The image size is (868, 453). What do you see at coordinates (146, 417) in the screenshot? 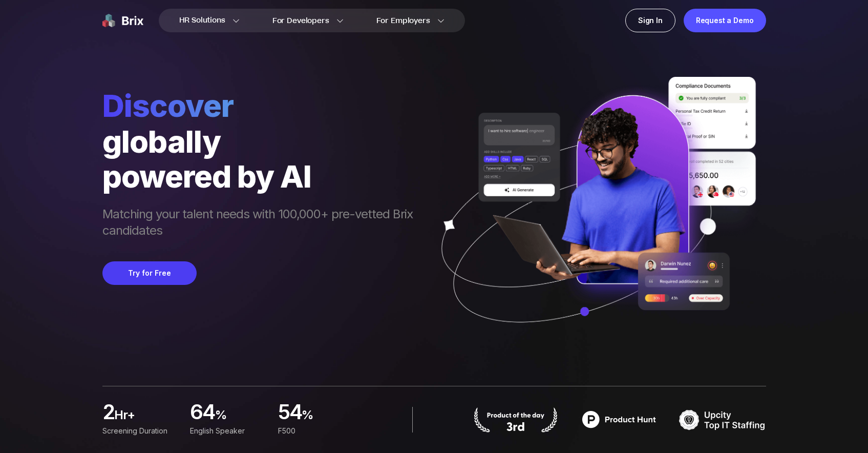
I see `span: hr+` at bounding box center [146, 417].